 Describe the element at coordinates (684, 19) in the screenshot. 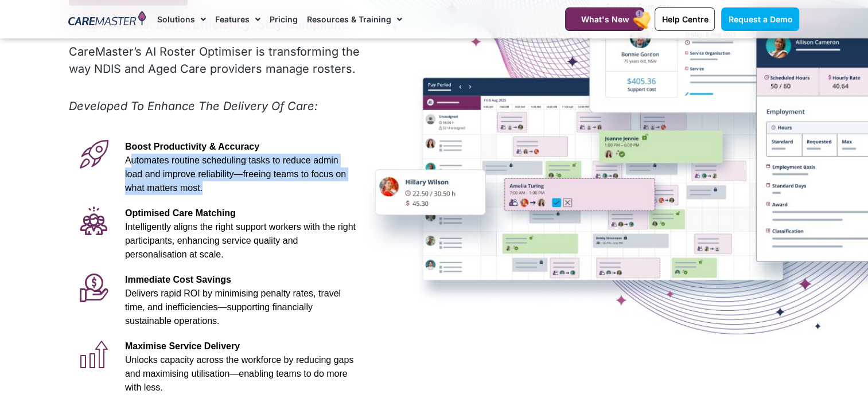

I see `span: Help Centre` at that location.